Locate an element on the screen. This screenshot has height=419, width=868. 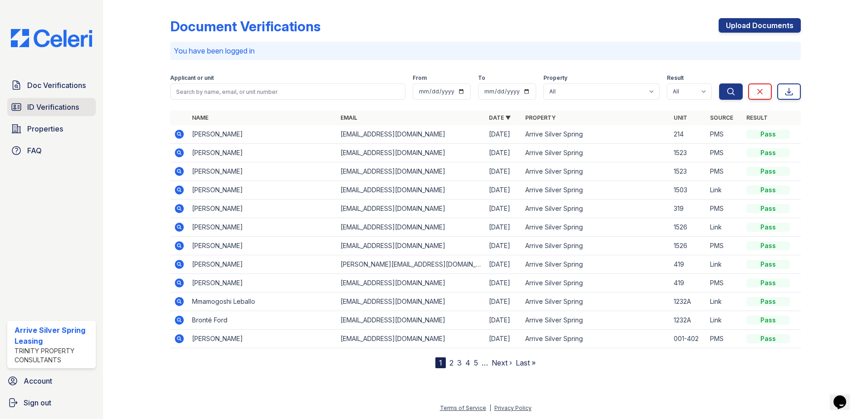
img: CE_Logo_Blue-a8612792a0a2168367f1c8372b55b34899dd931a85d93a1a3d3e32e68fde9ad4.png is located at coordinates (51, 38).